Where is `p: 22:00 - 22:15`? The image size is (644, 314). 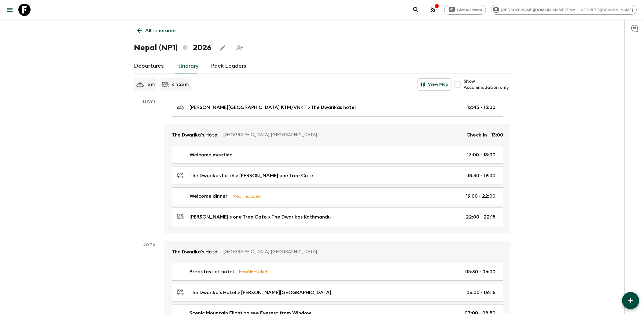 p: 22:00 - 22:15 is located at coordinates (481, 217).